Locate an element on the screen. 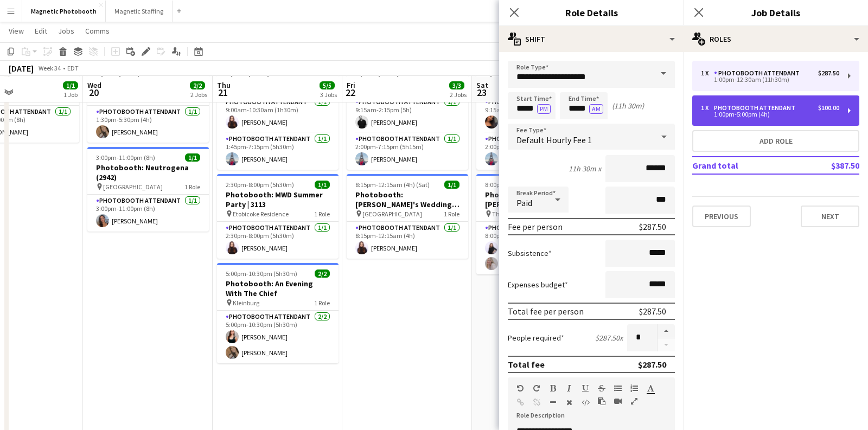 Image resolution: width=868 pixels, height=430 pixels. span: 8:00pm-12:30am (4h30m) (Sun) is located at coordinates (528, 185).